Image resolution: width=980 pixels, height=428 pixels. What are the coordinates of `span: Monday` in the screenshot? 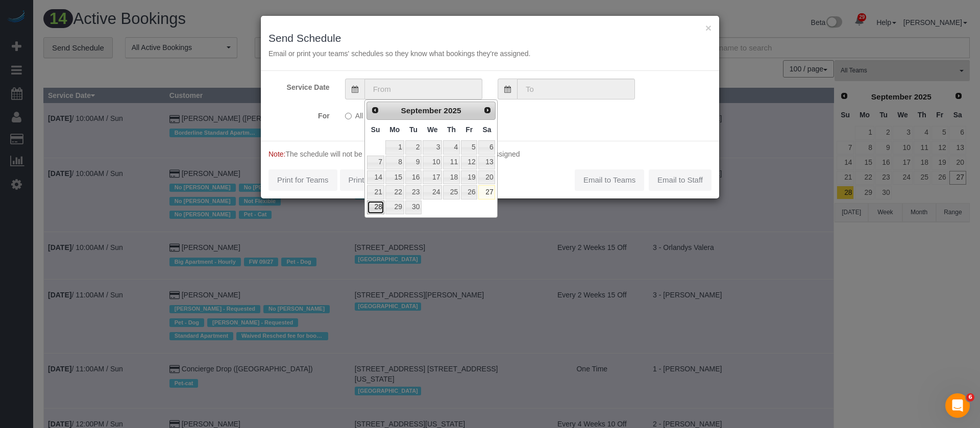 It's located at (395, 130).